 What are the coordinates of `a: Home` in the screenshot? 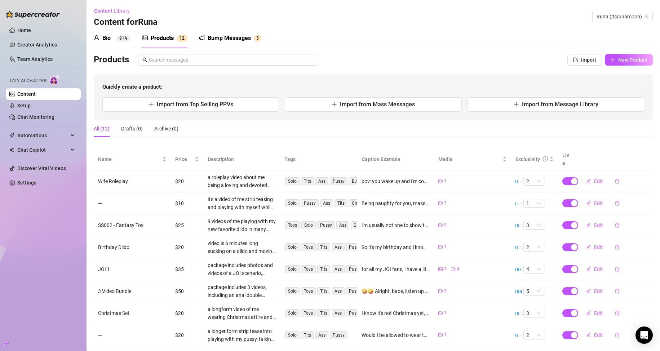 It's located at (24, 30).